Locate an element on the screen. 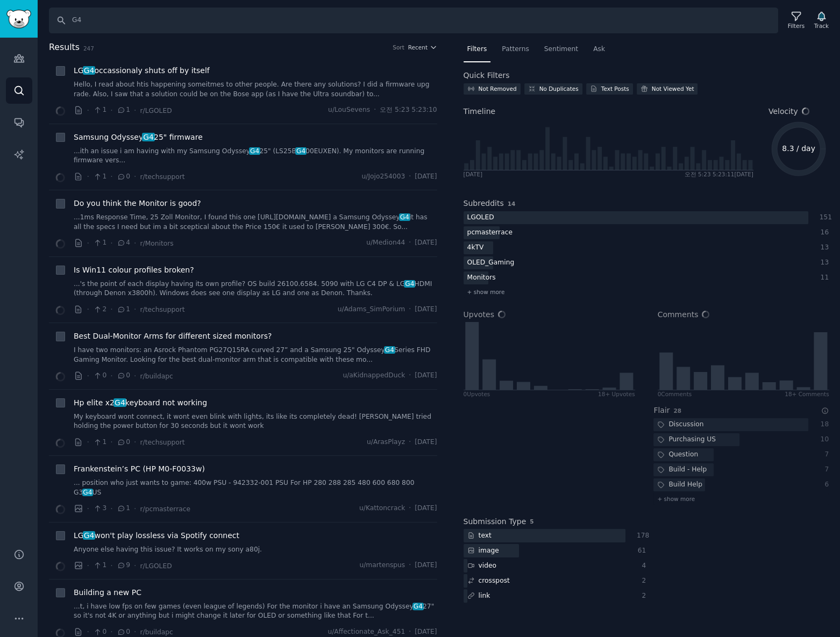 The height and width of the screenshot is (637, 840). div: OLED_Gaming is located at coordinates (491, 263).